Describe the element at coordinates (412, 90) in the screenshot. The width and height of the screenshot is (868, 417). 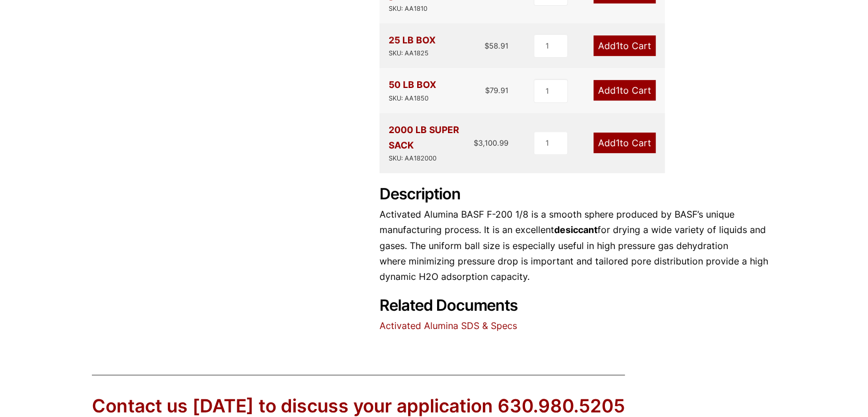
I see `div: 50 LB BOX` at that location.